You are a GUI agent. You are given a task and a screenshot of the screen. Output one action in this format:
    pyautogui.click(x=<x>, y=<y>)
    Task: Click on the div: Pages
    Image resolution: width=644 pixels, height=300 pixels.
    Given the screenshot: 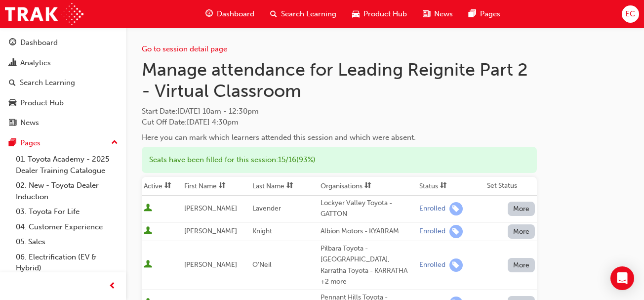 What is the action you would take?
    pyautogui.click(x=30, y=143)
    